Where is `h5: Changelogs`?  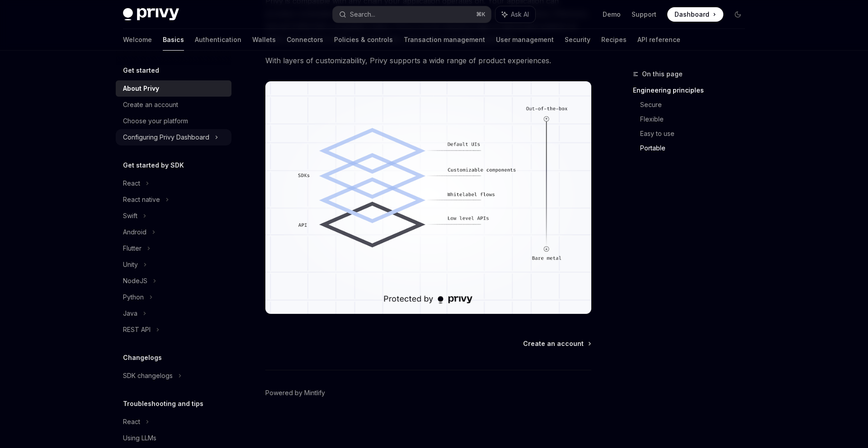
h5: Changelogs is located at coordinates (142, 358).